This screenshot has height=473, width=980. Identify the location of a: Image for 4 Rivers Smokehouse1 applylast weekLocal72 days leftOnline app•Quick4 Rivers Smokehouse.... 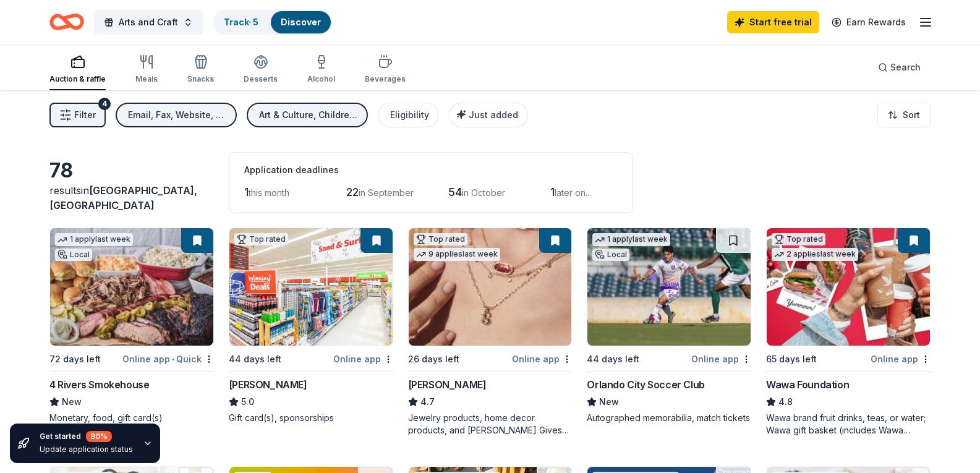
(131, 326).